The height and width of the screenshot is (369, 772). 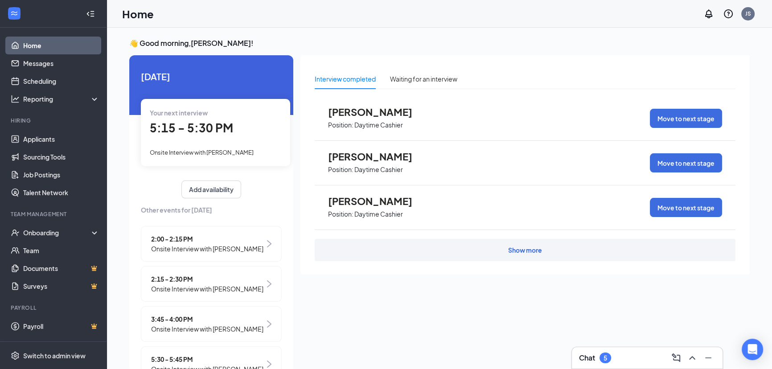 I want to click on div: Onboarding, so click(x=57, y=233).